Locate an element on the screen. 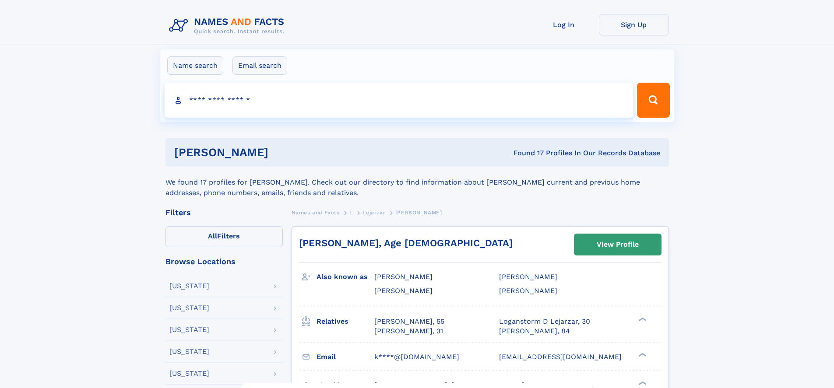 The width and height of the screenshot is (834, 388). span: All is located at coordinates (212, 236).